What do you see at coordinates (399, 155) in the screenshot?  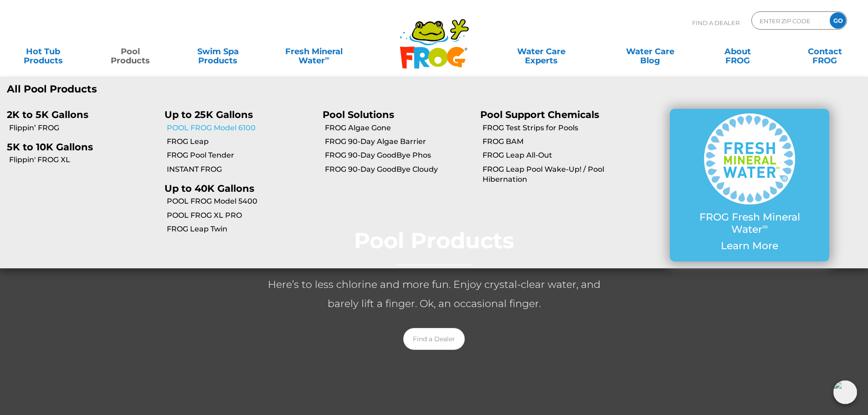 I see `a: FROG 90-Day GoodBye Phos` at bounding box center [399, 155].